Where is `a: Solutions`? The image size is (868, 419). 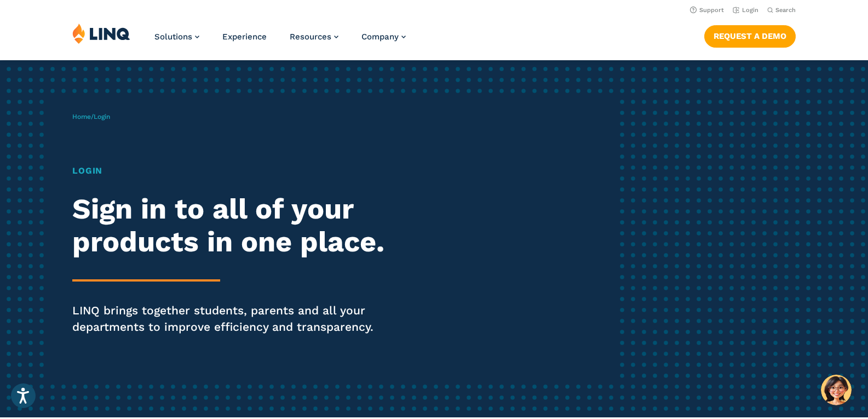 a: Solutions is located at coordinates (177, 37).